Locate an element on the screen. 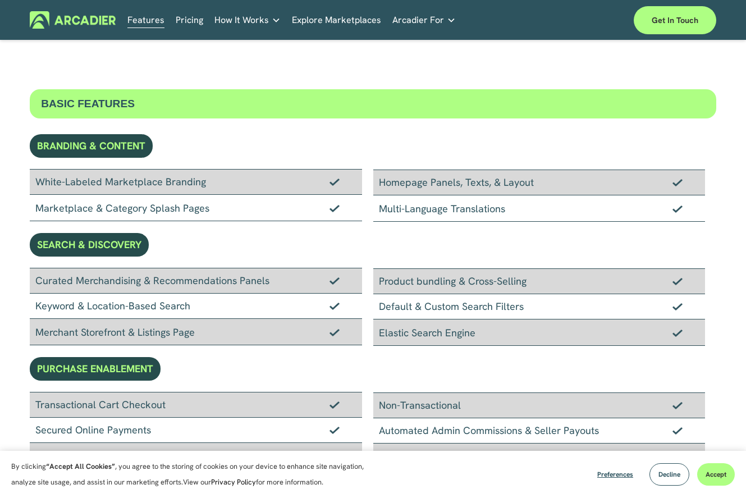 This screenshot has height=498, width=746. button: Decline is located at coordinates (669, 474).